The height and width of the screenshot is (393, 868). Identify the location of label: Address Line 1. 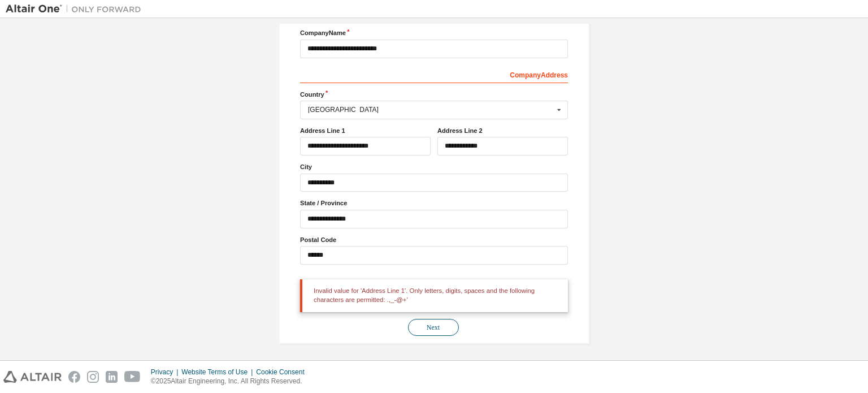
(365, 130).